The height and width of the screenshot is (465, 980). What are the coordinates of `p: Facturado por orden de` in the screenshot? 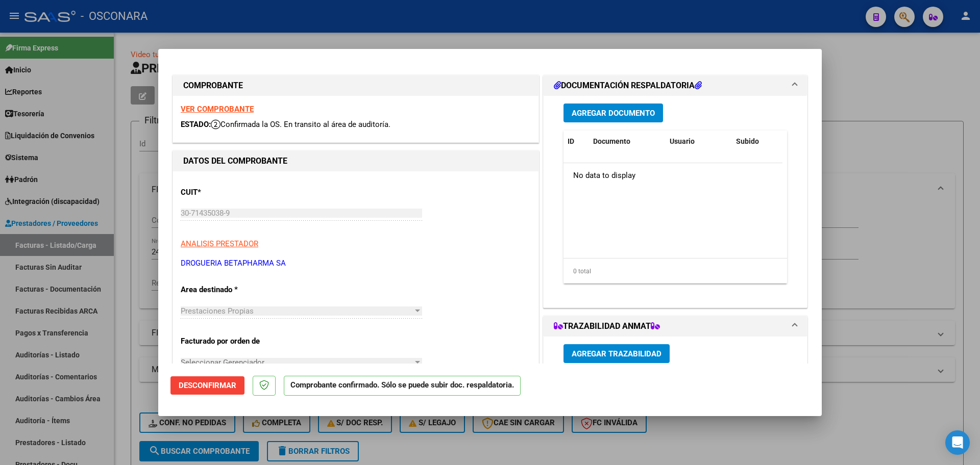 It's located at (233, 341).